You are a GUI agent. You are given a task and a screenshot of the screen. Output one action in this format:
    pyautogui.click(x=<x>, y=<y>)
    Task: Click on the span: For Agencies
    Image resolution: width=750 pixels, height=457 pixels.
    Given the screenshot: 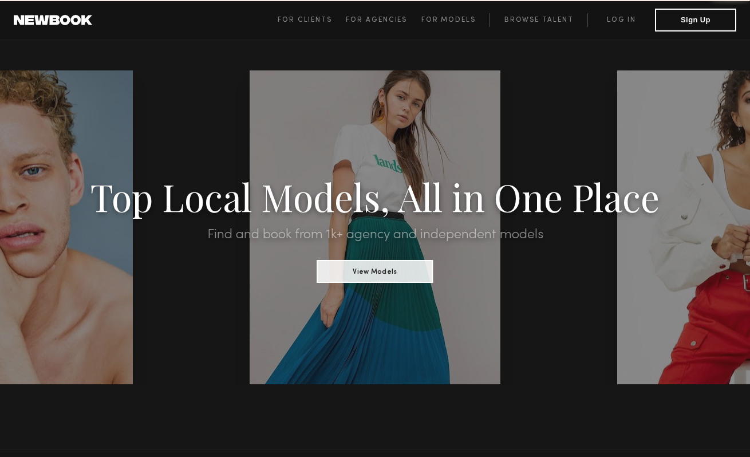 What is the action you would take?
    pyautogui.click(x=376, y=20)
    